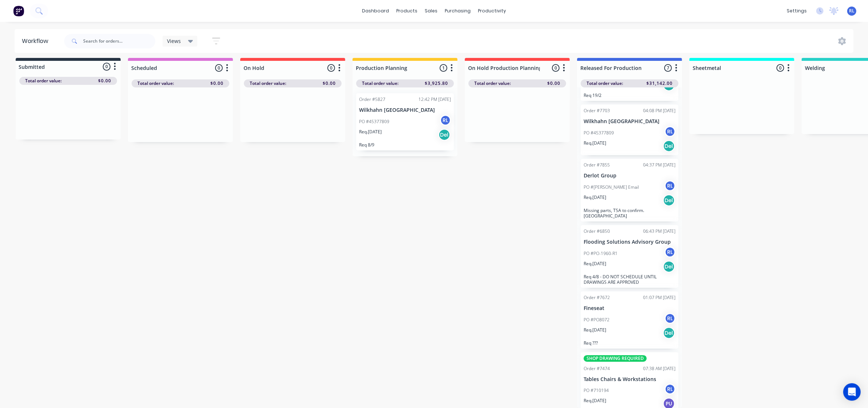  What do you see at coordinates (596, 297) in the screenshot?
I see `div: Order #7672` at bounding box center [596, 297].